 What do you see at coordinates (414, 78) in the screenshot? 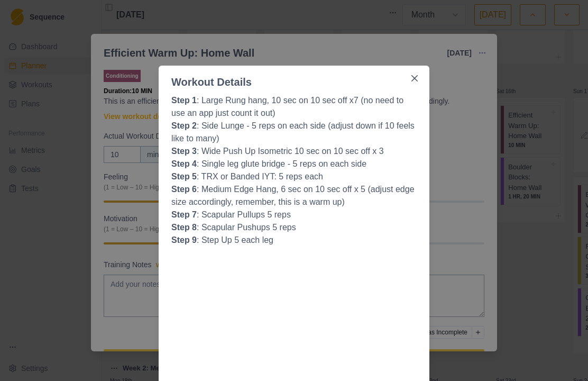
I see `button: Close` at bounding box center [414, 78].